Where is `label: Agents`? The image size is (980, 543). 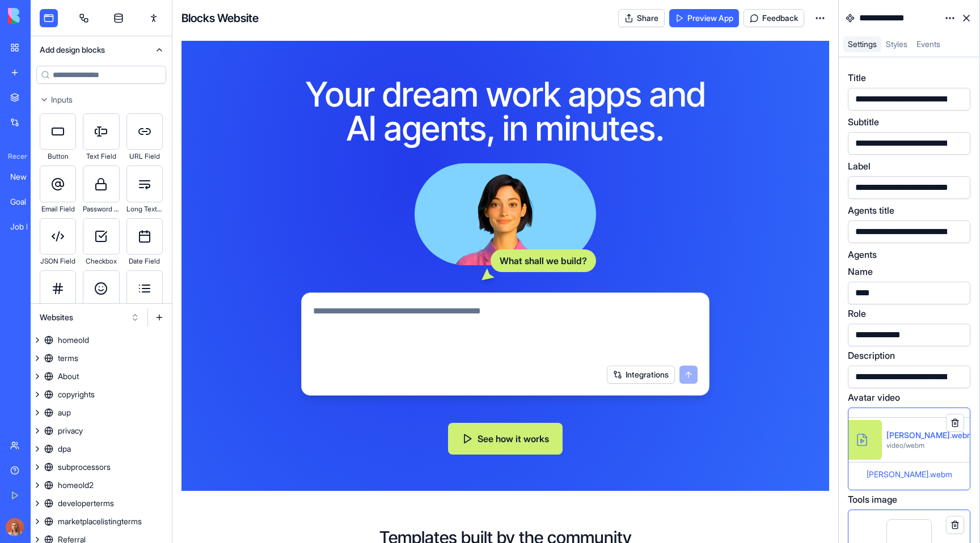 label: Agents is located at coordinates (862, 255).